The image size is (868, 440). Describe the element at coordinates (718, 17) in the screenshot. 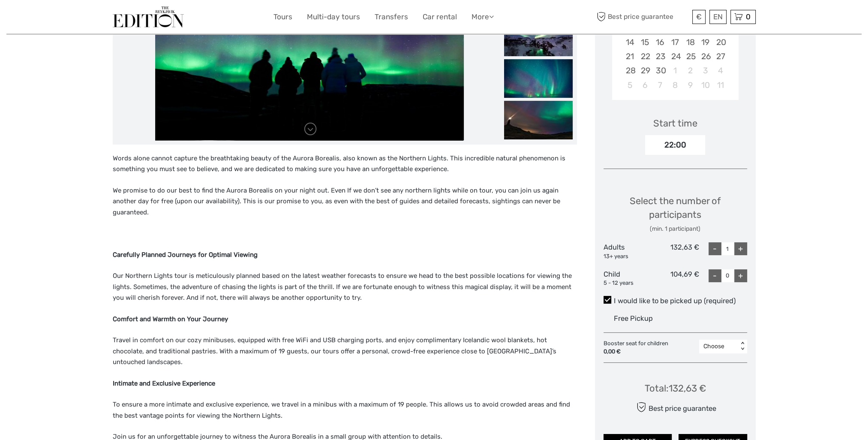

I see `div: EN` at that location.